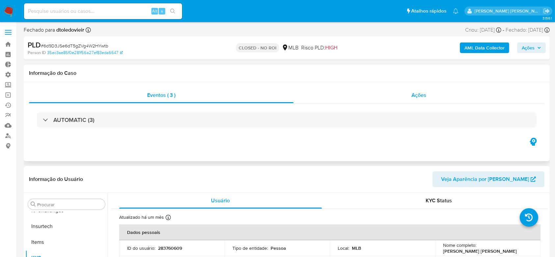  Describe the element at coordinates (547, 11) in the screenshot. I see `a: Sair` at that location.